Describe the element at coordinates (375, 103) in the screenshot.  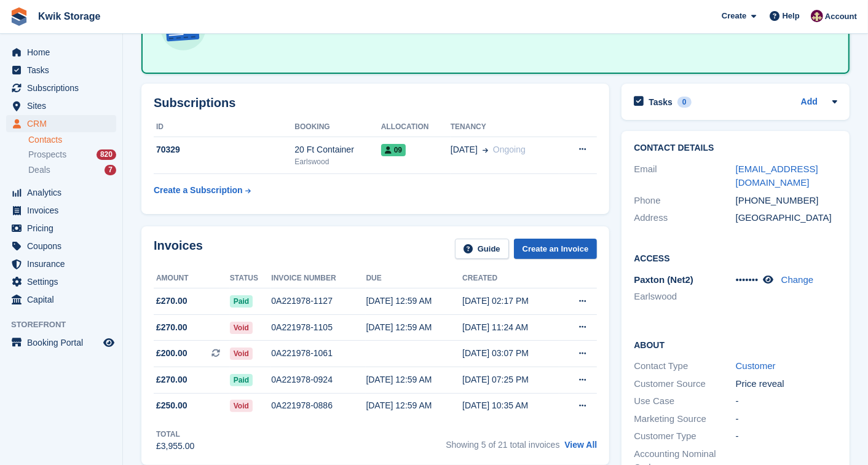
I see `h2: Subscriptions` at that location.